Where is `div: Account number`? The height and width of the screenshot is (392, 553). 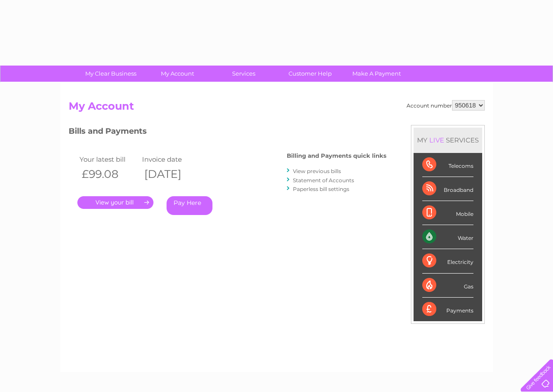 div: Account number is located at coordinates (445, 105).